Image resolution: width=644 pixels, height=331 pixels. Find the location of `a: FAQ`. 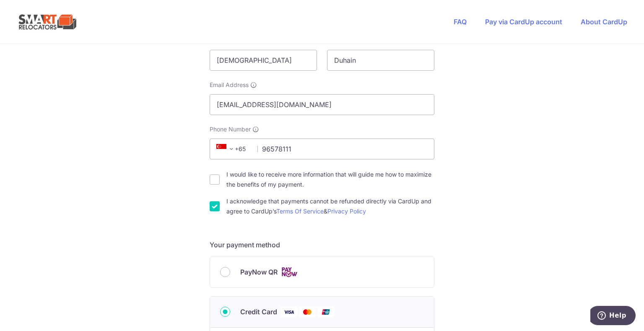

a: FAQ is located at coordinates (460, 22).